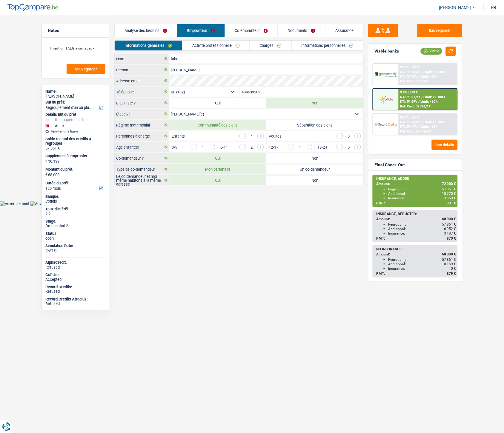 Image resolution: width=504 pixels, height=433 pixels. I want to click on img: Record Credits, so click(385, 124).